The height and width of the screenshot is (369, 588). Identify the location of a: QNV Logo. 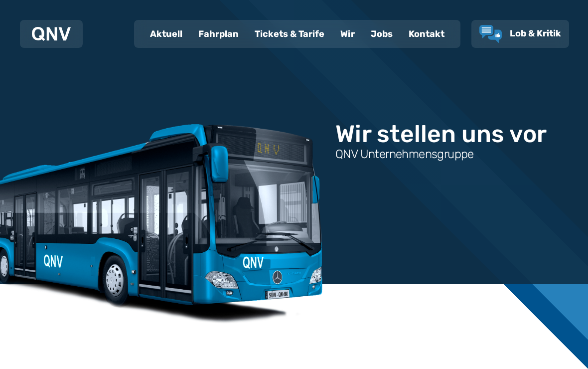
(51, 33).